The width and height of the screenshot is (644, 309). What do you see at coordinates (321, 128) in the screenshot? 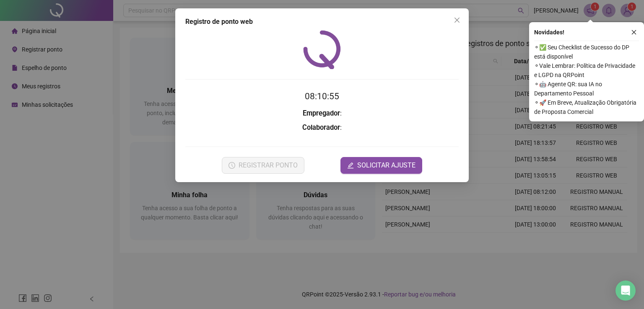
I see `strong: Colaborador` at bounding box center [321, 128].